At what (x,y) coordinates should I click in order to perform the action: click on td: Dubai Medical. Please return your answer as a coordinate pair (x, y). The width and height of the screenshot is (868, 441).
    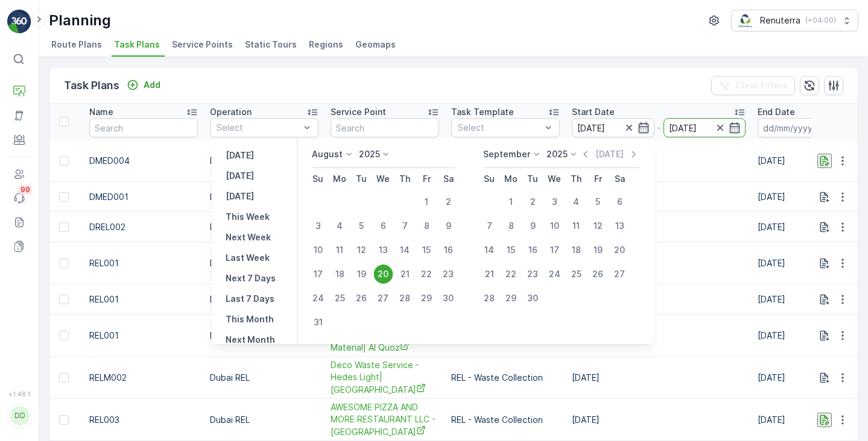
    Looking at the image, I should click on (264, 161).